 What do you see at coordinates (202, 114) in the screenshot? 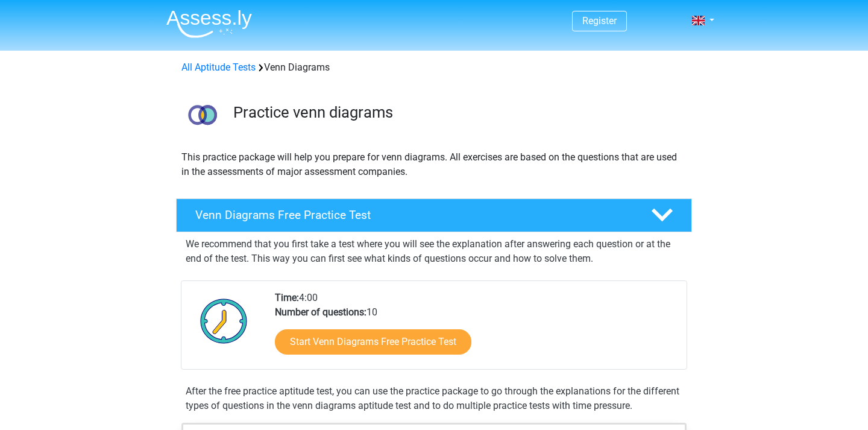
I see `img: venn diagrams` at bounding box center [202, 114].